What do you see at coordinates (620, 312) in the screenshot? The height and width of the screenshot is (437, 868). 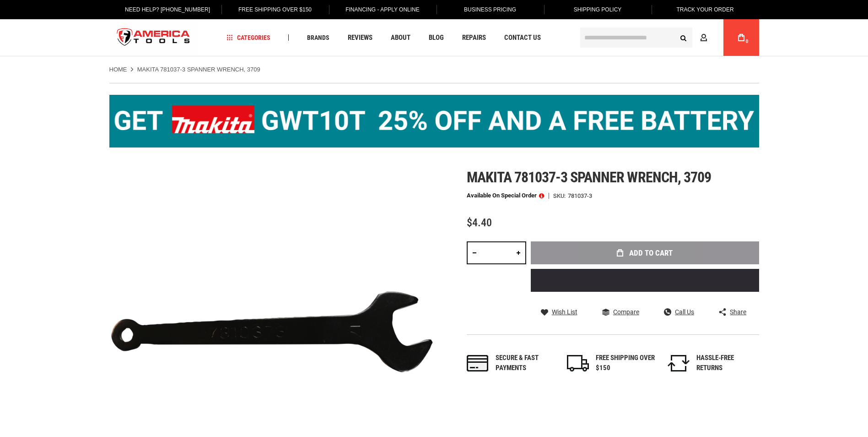 I see `a: Compare` at bounding box center [620, 312].